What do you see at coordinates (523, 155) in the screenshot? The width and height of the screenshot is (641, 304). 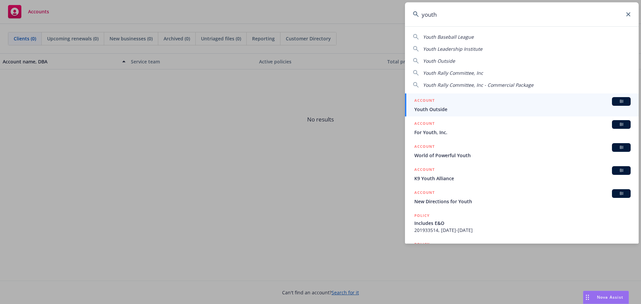 I see `span: World of Powerful Youth` at bounding box center [523, 155].